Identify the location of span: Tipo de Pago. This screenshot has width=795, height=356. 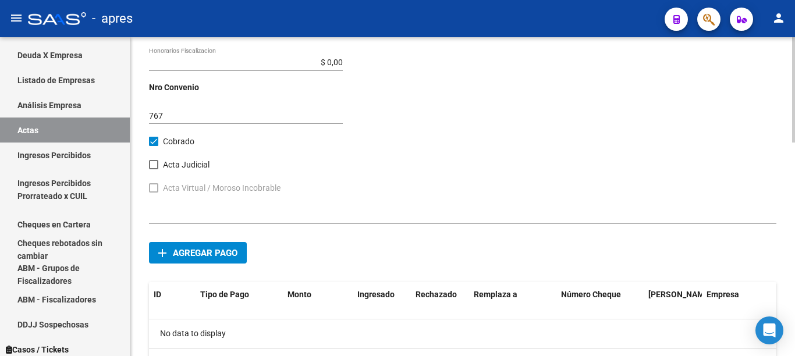
(225, 294).